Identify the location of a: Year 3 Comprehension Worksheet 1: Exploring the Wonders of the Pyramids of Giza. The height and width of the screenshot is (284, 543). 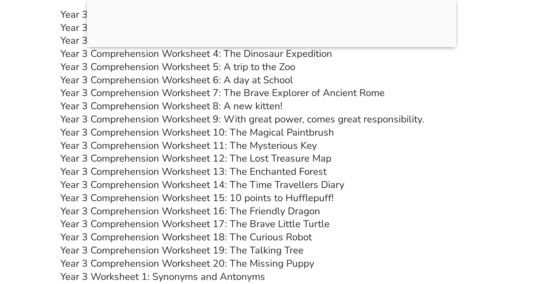
(245, 14).